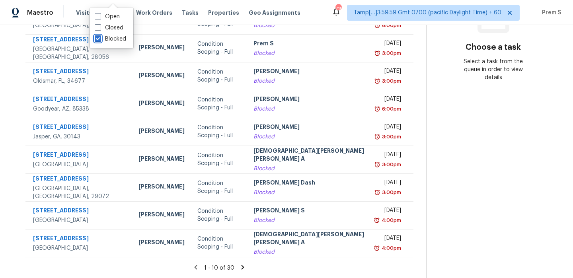 This screenshot has height=278, width=573. I want to click on label: Closed, so click(109, 28).